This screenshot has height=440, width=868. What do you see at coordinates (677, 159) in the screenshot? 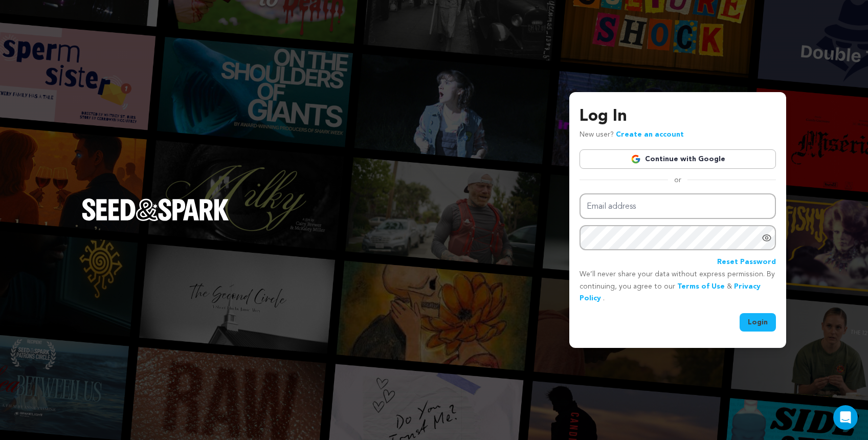
I see `a: Continue with Google` at bounding box center [677, 159].